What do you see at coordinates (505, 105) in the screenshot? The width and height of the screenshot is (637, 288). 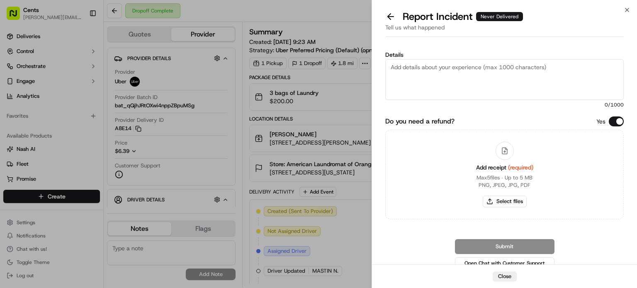 I see `span: 0 /1000` at bounding box center [505, 105].